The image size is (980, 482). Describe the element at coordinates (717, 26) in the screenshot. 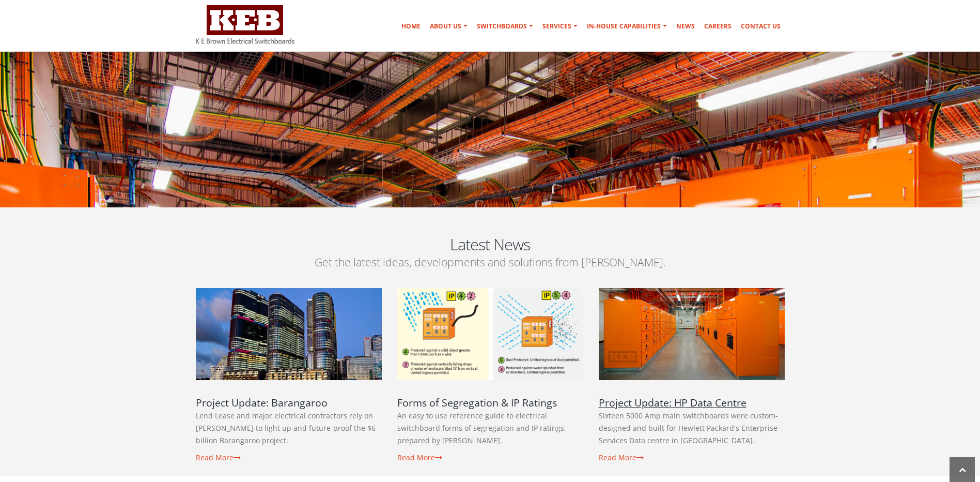

I see `a: Careers` at that location.